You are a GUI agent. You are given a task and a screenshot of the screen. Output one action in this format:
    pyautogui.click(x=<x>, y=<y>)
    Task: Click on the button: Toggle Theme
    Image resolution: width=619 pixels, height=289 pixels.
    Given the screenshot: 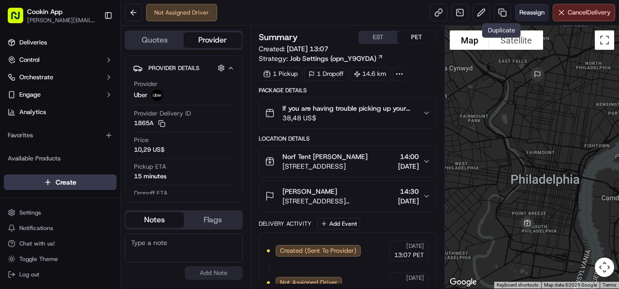 What is the action you would take?
    pyautogui.click(x=60, y=259)
    